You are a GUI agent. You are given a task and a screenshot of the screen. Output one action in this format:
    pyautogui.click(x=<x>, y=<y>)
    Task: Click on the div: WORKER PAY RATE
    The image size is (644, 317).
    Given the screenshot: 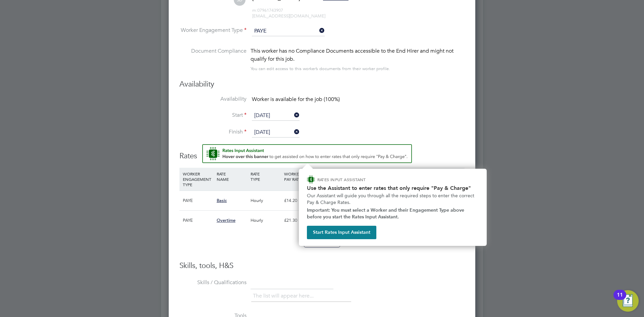 What is the action you would take?
    pyautogui.click(x=299, y=176)
    